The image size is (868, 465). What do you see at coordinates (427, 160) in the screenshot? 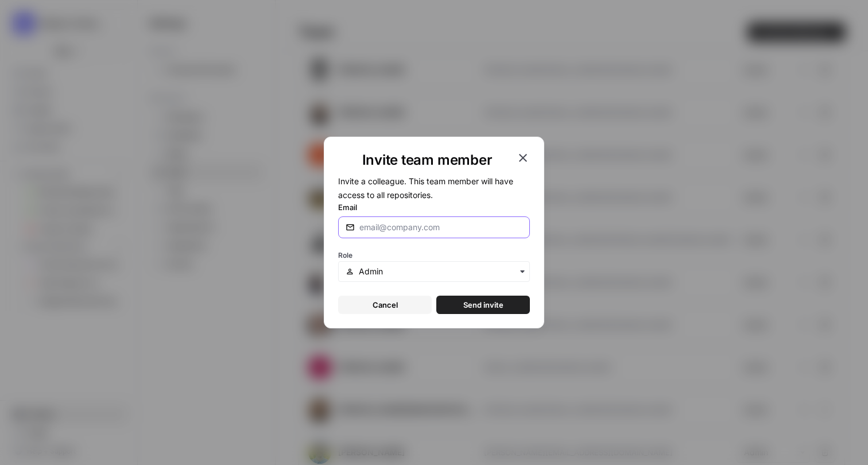
I see `h1: Invite team member` at bounding box center [427, 160].